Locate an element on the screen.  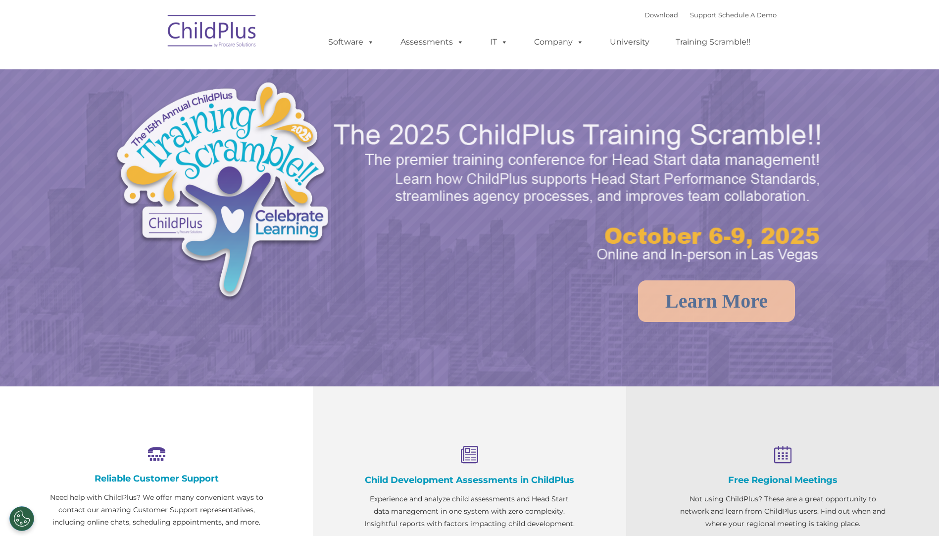
a: IT is located at coordinates (499, 42).